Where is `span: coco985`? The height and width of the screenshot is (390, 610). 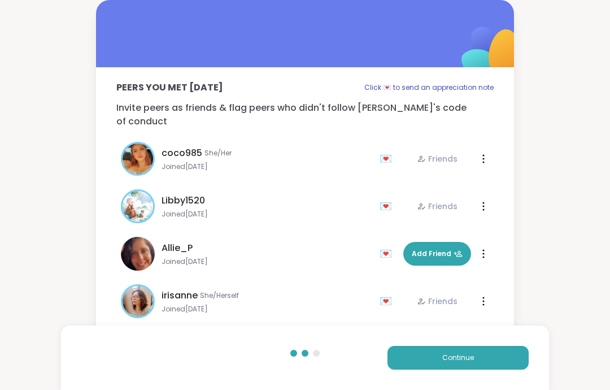
span: coco985 is located at coordinates (182, 153).